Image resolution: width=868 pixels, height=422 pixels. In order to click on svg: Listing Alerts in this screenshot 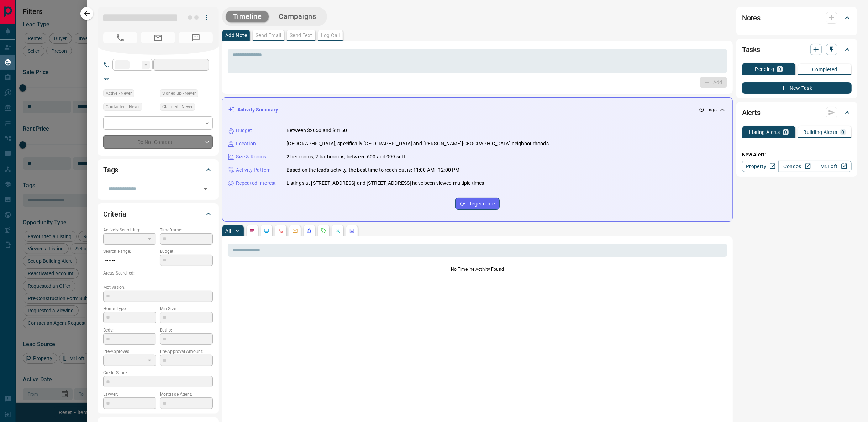, I will do `click(310, 231)`.